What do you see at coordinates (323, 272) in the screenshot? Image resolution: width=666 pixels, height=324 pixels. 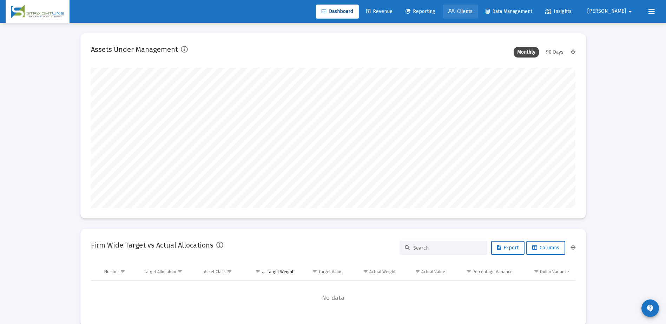 I see `td: Column Target Value` at bounding box center [323, 272].